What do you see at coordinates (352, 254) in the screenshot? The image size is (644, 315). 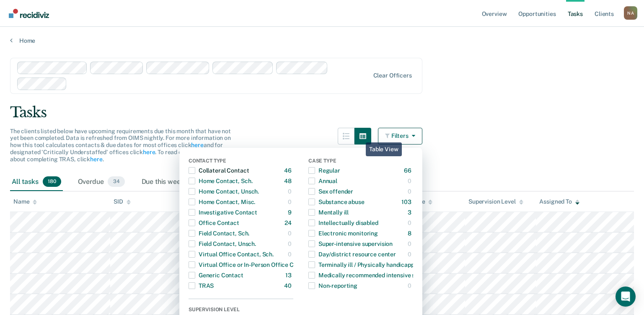 I see `div: Day/district resource center` at bounding box center [352, 254].